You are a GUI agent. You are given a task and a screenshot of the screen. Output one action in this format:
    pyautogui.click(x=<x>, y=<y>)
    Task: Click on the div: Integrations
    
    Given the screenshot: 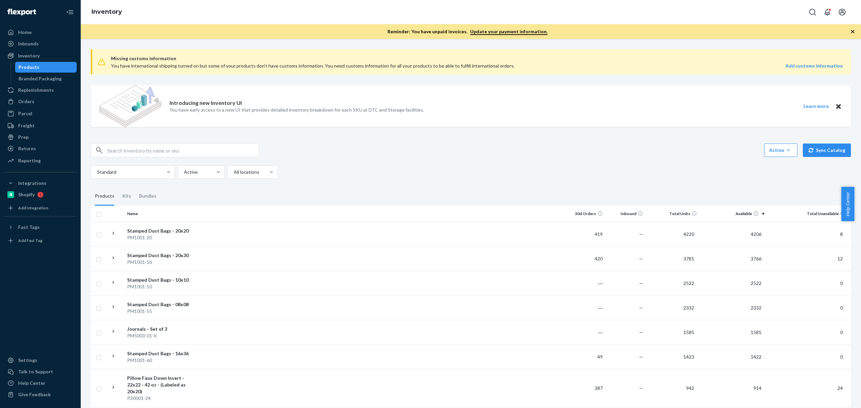 What is the action you would take?
    pyautogui.click(x=32, y=183)
    